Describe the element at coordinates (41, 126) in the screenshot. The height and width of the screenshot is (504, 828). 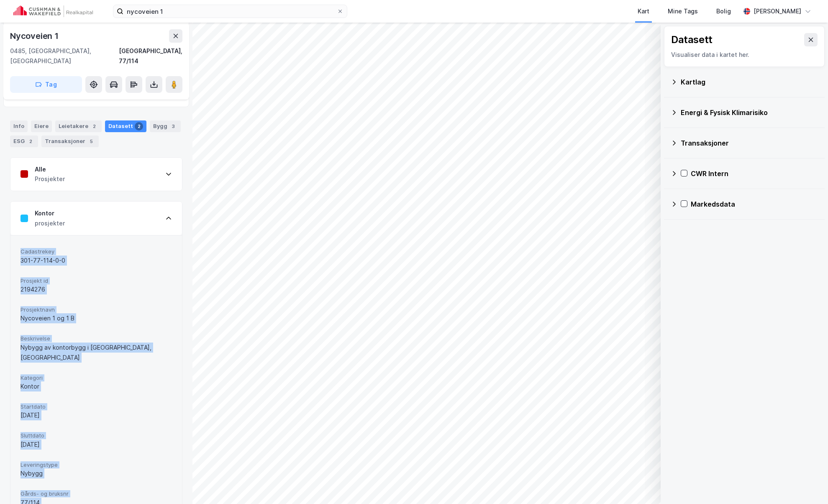
I see `div: Eiere` at that location.